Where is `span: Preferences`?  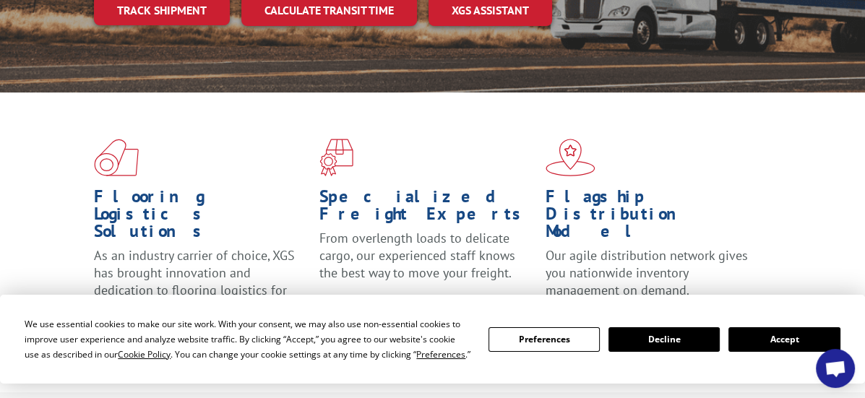 span: Preferences is located at coordinates (441, 354).